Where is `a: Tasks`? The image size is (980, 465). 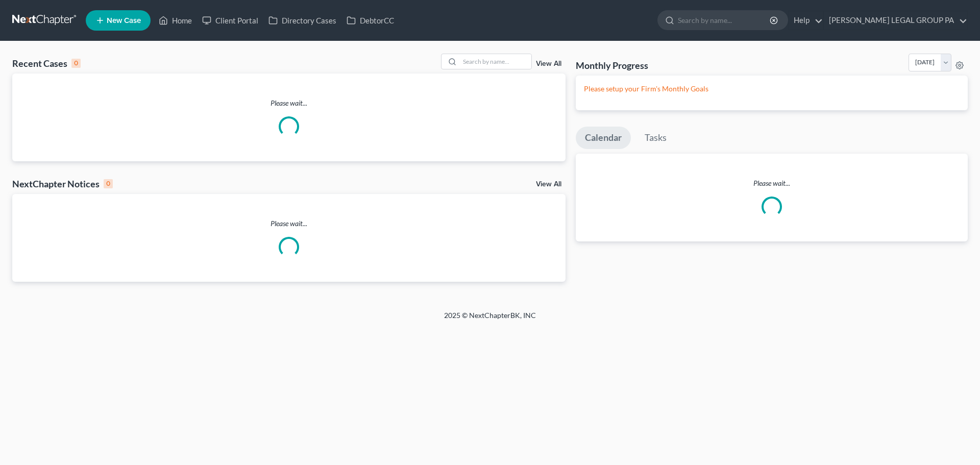 a: Tasks is located at coordinates (655, 138).